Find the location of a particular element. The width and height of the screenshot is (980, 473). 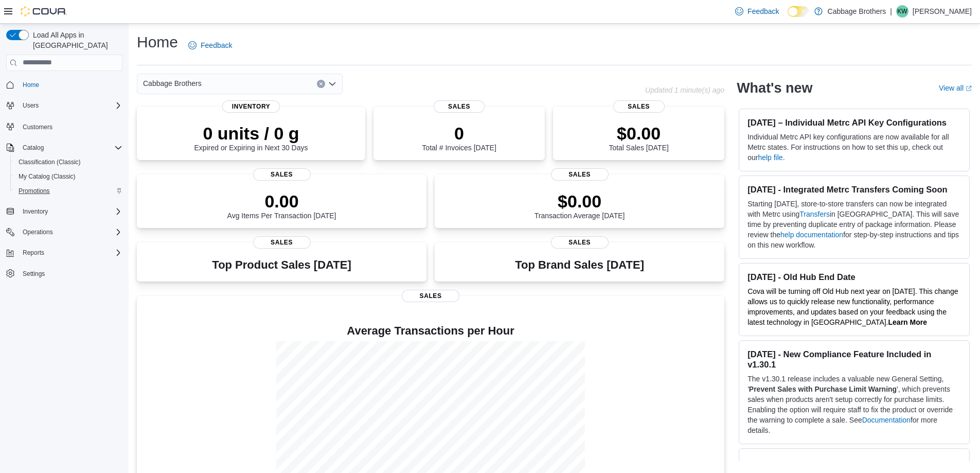

h1: Home is located at coordinates (158, 42).